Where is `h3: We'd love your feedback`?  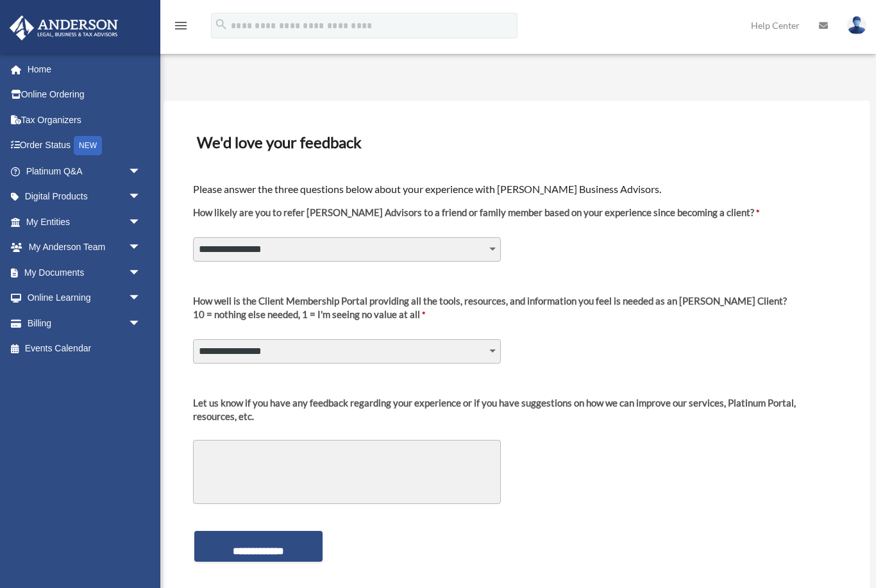 h3: We'd love your feedback is located at coordinates (517, 143).